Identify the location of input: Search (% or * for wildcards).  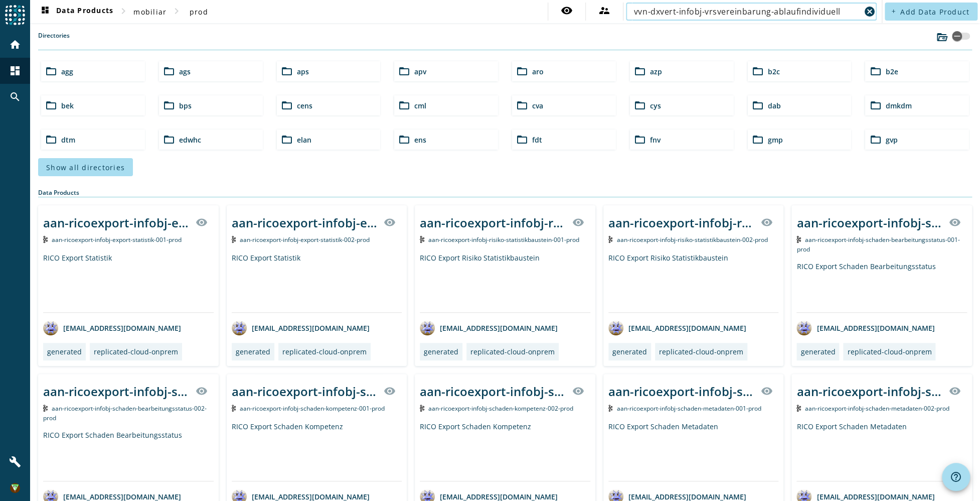
(747, 12).